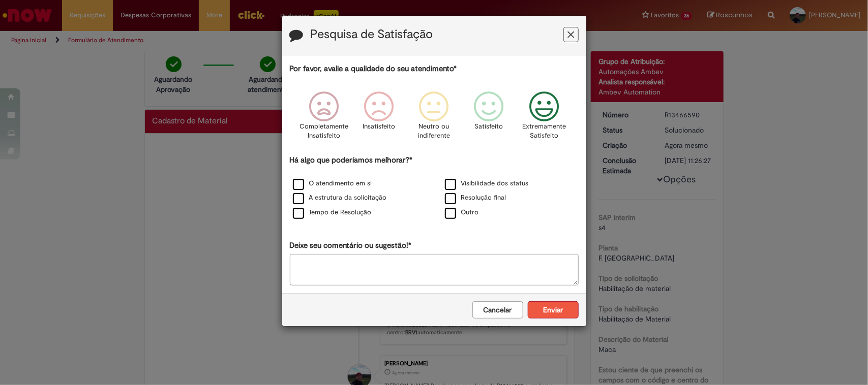  I want to click on div: Insatisfeito, so click(379, 118).